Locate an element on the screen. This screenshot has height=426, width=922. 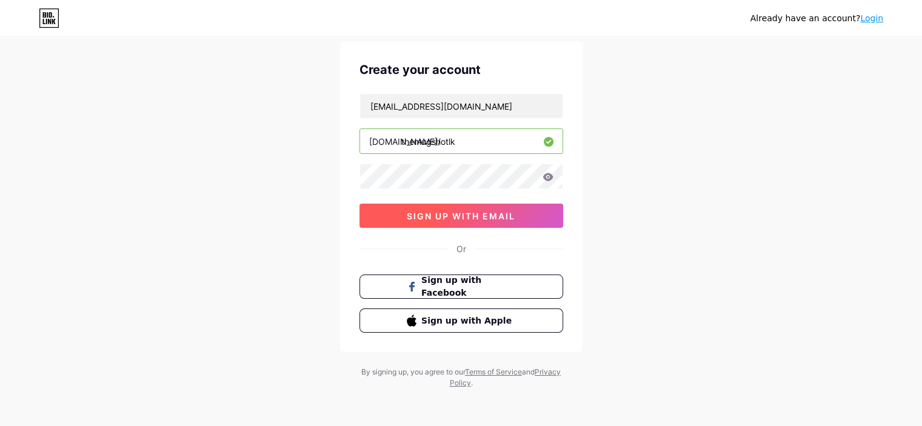
a: Sign up with Facebook is located at coordinates (461, 287).